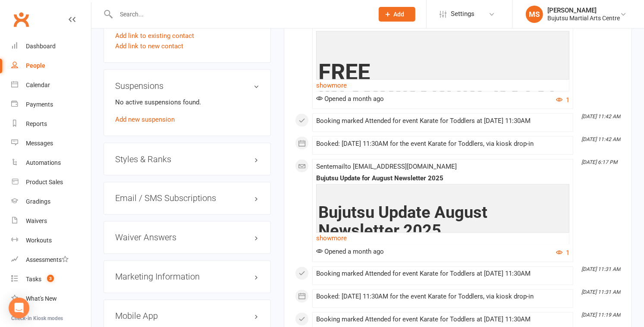  Describe the element at coordinates (399, 15) in the screenshot. I see `span: Add` at that location.